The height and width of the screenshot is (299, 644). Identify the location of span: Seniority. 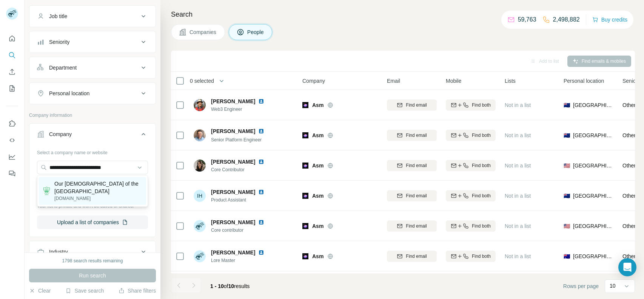
(633, 81).